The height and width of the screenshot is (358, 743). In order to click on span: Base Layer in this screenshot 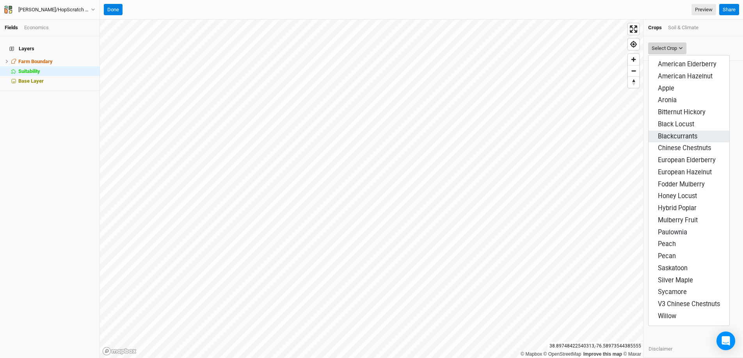, I will do `click(31, 81)`.